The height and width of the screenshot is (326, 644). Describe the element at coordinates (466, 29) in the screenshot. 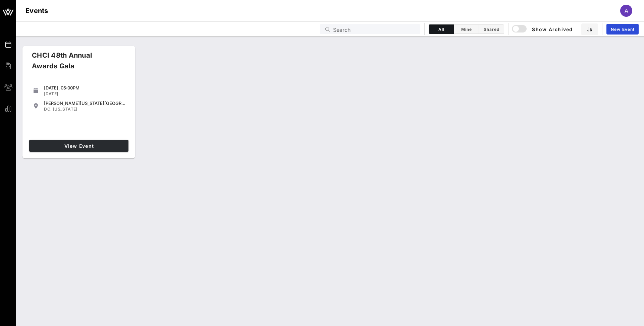

I see `button: Mine` at that location.